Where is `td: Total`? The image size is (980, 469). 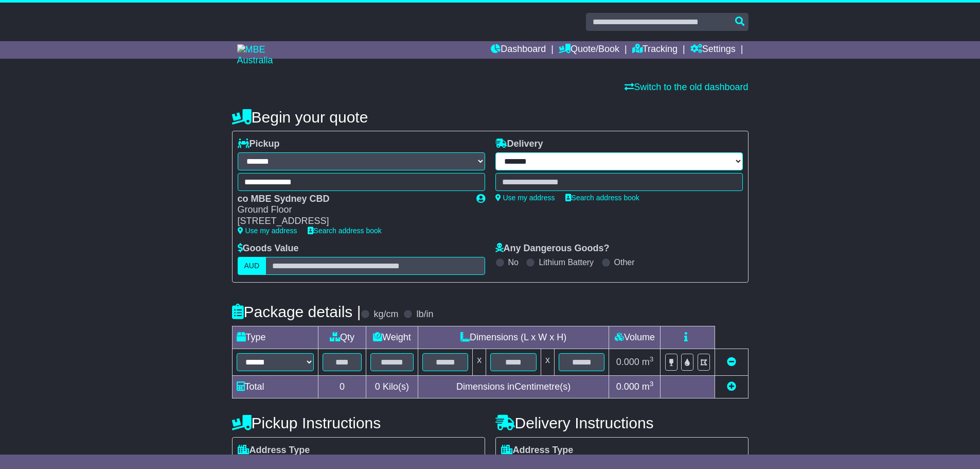 td: Total is located at coordinates (276, 386).